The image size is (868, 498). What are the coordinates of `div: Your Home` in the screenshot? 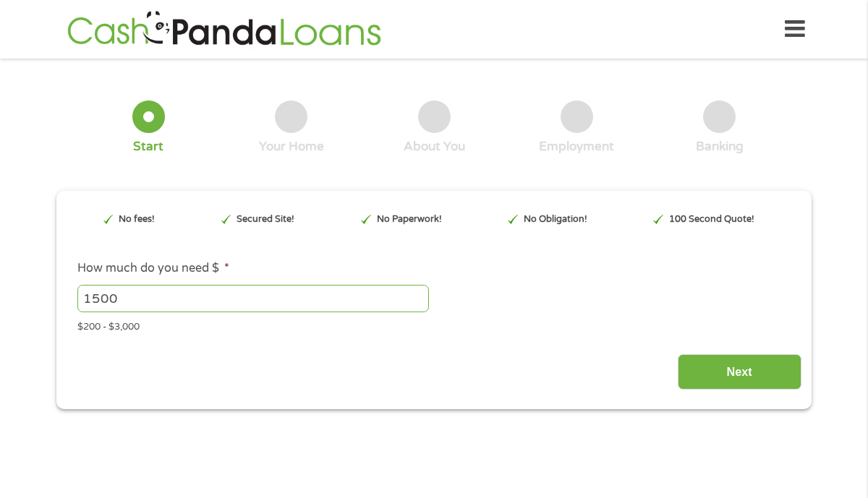 It's located at (291, 147).